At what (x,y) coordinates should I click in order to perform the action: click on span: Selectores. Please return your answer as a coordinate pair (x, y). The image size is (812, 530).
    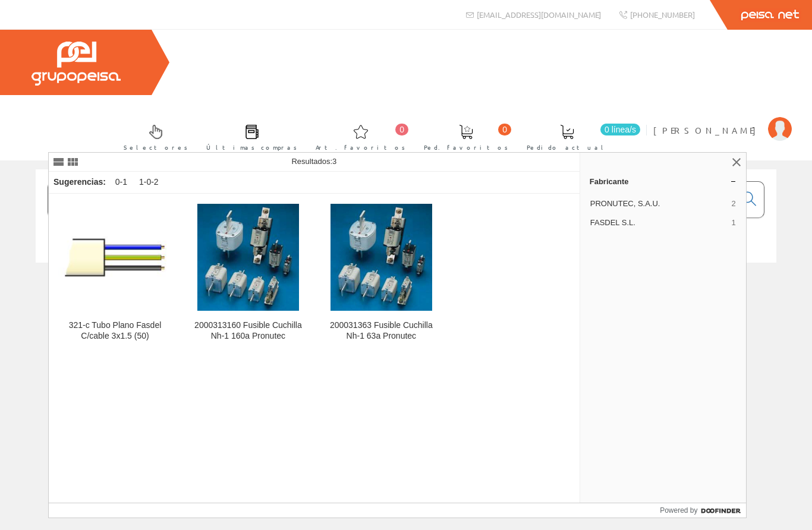
    Looking at the image, I should click on (155, 147).